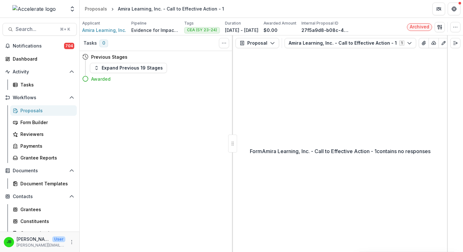 The height and width of the screenshot is (252, 463). What do you see at coordinates (444, 43) in the screenshot?
I see `button: Edit as form` at bounding box center [444, 43].